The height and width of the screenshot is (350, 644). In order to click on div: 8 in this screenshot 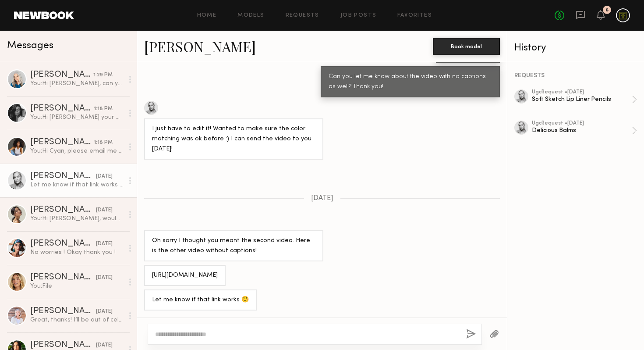, I will do `click(607, 10)`.